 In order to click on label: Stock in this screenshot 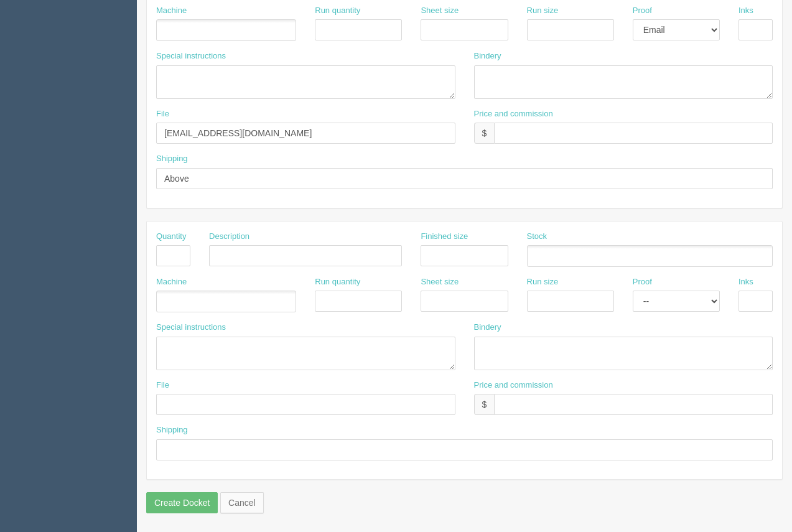, I will do `click(537, 236)`.